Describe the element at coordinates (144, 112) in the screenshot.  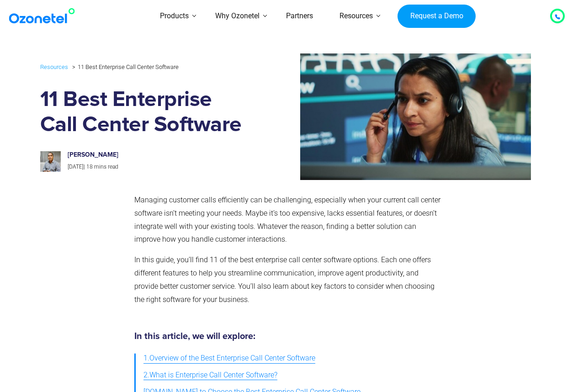
I see `h1: 11 Best Enterprise Call Center Software` at that location.